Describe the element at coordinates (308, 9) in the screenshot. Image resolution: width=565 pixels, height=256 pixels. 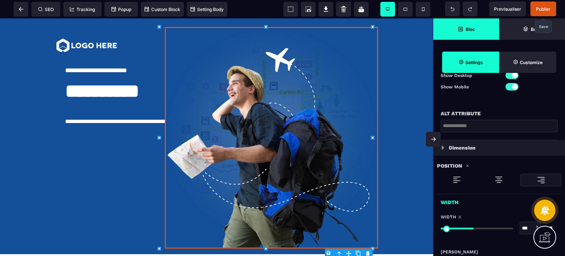
I see `span: Screenshot` at that location.